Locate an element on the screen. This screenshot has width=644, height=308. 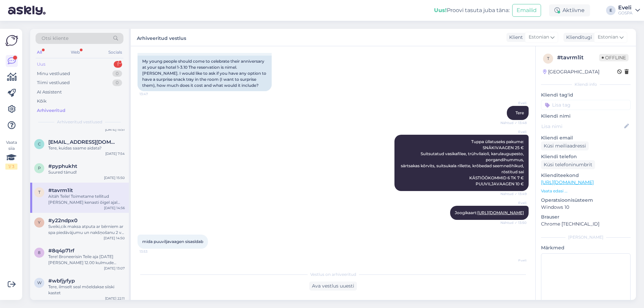
div: Proovi tasuta juba täna: is located at coordinates (471, 10).